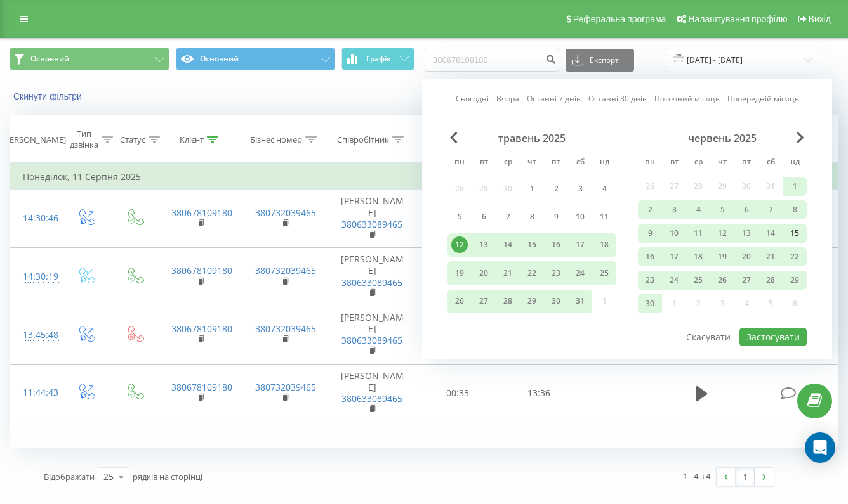 The width and height of the screenshot is (848, 504). Describe the element at coordinates (795, 210) in the screenshot. I see `div: нд 8 черв 2025 р.` at that location.